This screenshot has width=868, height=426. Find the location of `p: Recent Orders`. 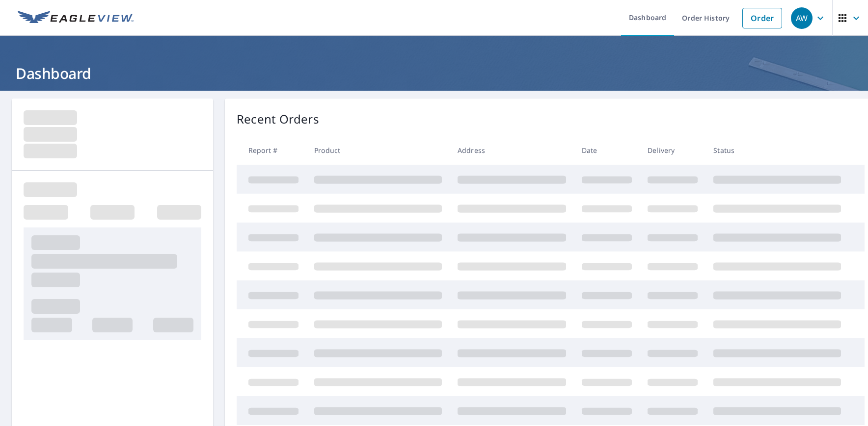

p: Recent Orders is located at coordinates (278, 119).